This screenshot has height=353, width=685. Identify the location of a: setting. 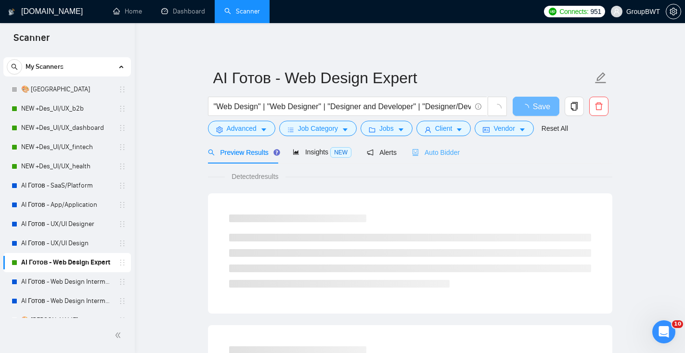
(673, 12).